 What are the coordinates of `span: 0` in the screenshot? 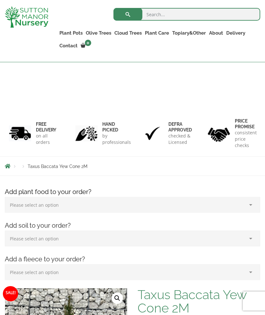 It's located at (88, 43).